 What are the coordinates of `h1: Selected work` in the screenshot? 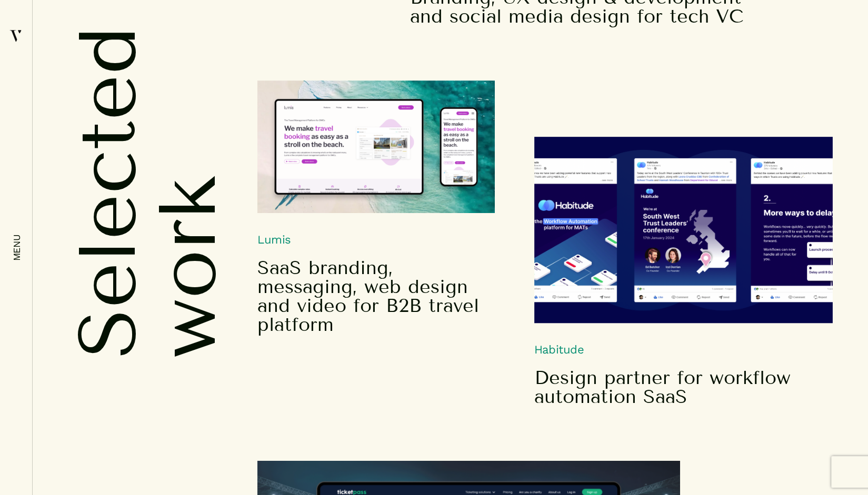 It's located at (92, 192).